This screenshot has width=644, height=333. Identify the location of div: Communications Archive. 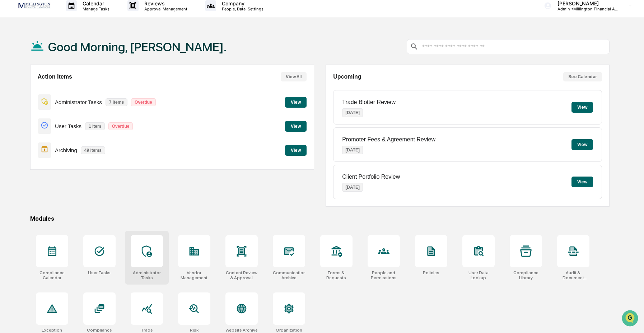
(289, 275).